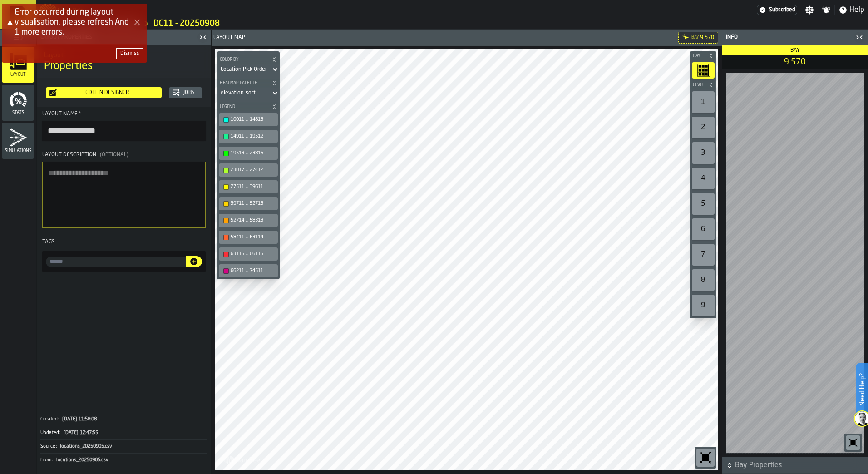 Image resolution: width=868 pixels, height=474 pixels. Describe the element at coordinates (51, 419) in the screenshot. I see `div: Created` at that location.